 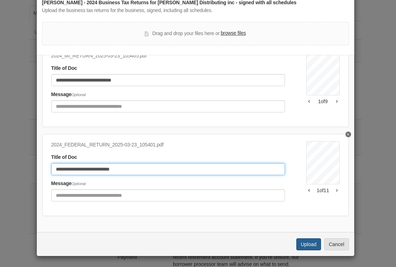 I want to click on button: Delete 2024 Federal FreeTaxUSA return, so click(x=349, y=134).